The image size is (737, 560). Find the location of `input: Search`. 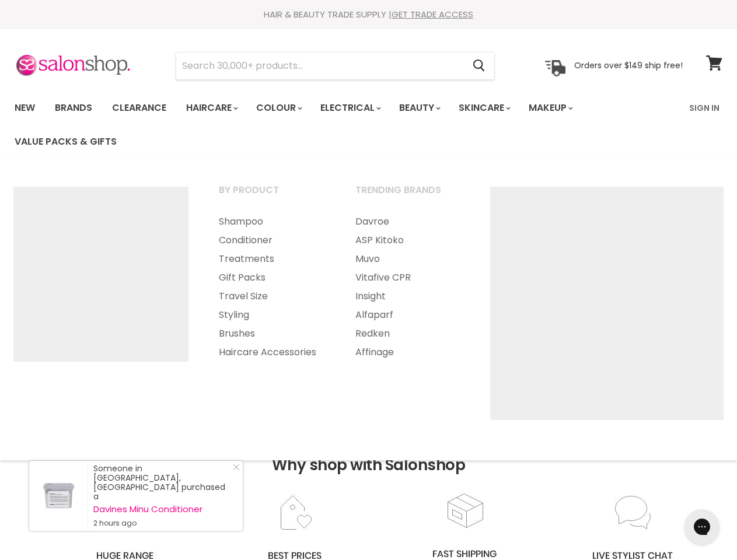

input: Search is located at coordinates (320, 66).